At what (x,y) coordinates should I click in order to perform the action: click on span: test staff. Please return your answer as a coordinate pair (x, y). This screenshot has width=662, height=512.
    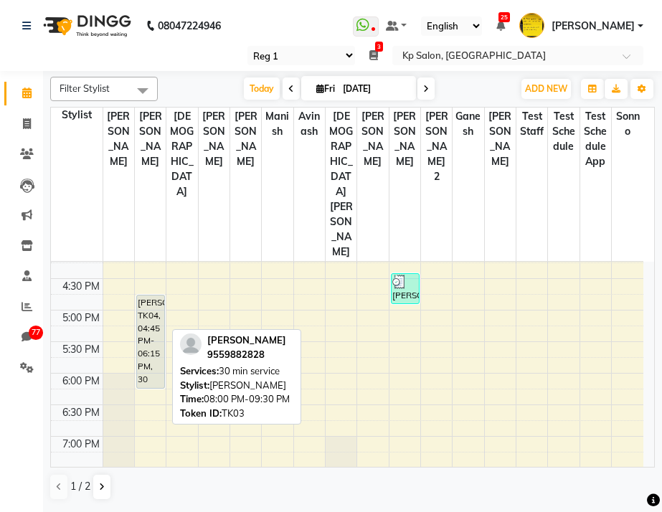
    Looking at the image, I should click on (531, 124).